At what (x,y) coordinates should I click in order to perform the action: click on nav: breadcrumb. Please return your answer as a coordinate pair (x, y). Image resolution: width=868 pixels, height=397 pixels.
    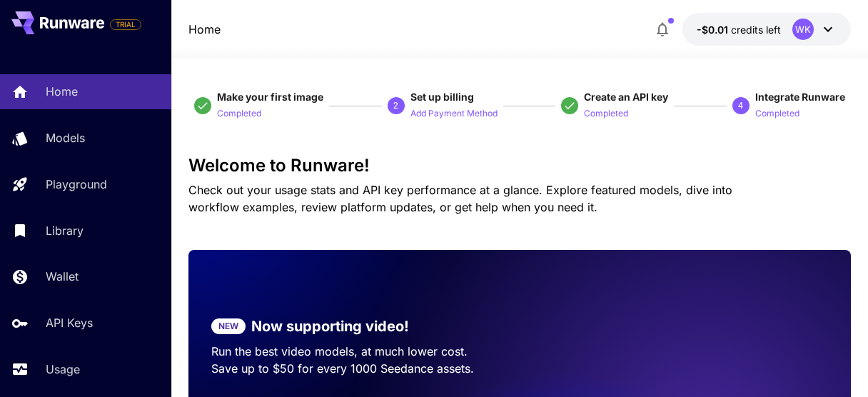
    Looking at the image, I should click on (204, 29).